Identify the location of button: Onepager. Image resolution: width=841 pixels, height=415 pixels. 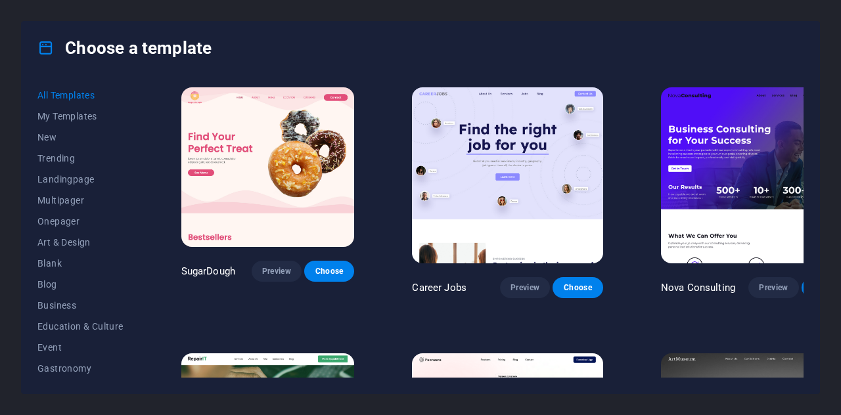
(80, 222).